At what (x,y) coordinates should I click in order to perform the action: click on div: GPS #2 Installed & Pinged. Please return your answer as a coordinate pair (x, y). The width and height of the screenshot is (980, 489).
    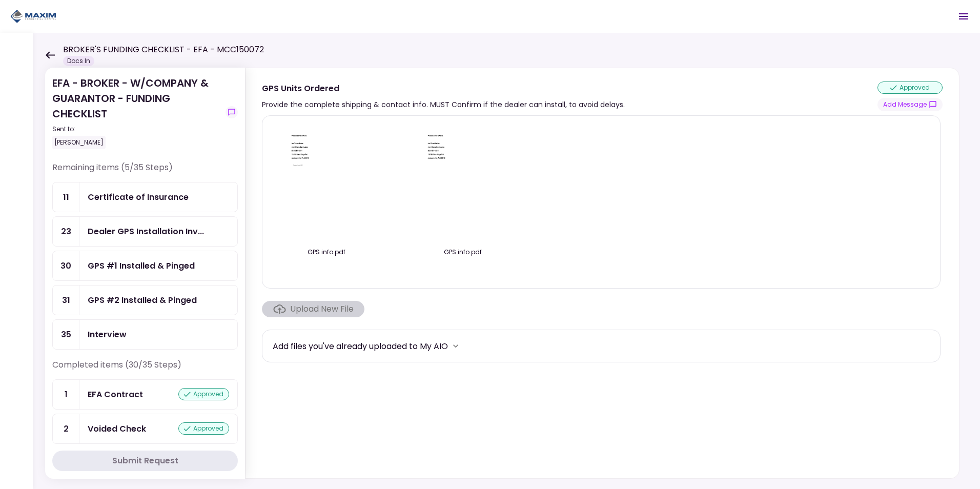
    Looking at the image, I should click on (142, 300).